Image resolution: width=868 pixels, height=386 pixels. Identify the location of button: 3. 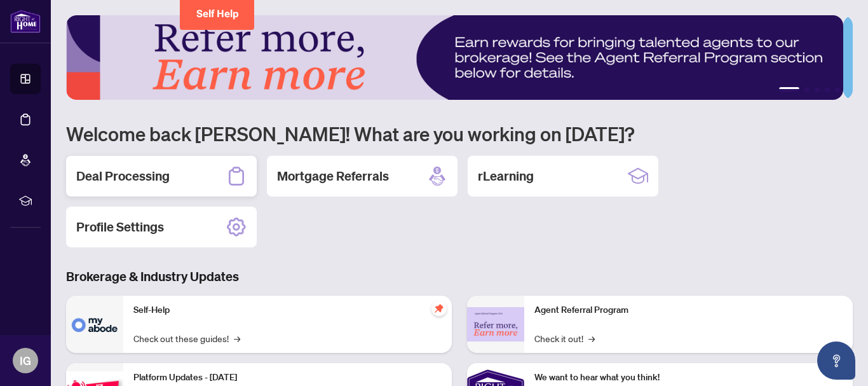
(817, 89).